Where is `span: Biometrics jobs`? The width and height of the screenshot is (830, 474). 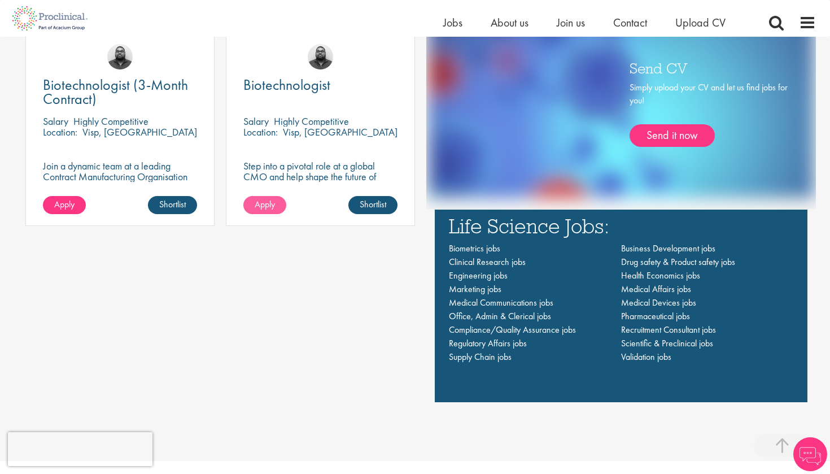
span: Biometrics jobs is located at coordinates (474, 248).